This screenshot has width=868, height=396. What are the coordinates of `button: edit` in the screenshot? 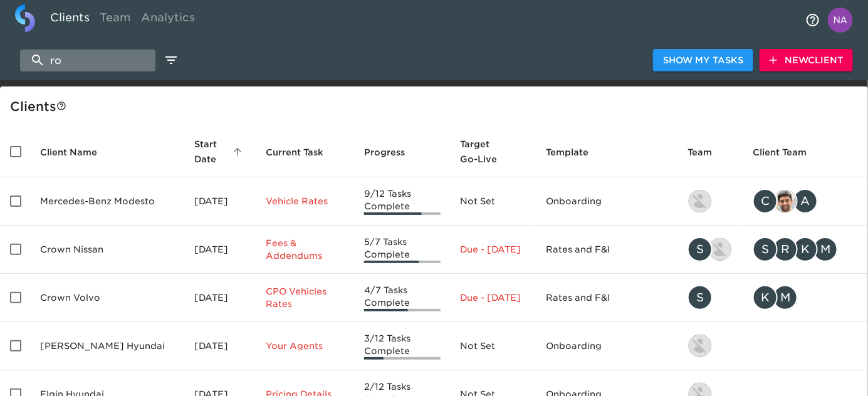 It's located at (171, 60).